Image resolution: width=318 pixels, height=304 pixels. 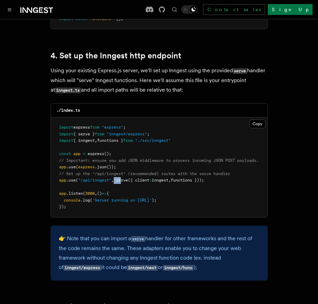 What do you see at coordinates (290, 9) in the screenshot?
I see `a: Sign Up` at bounding box center [290, 9].